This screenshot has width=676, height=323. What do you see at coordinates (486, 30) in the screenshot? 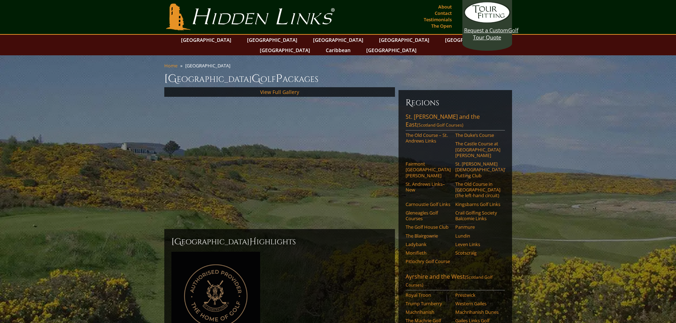
I see `span: Request a Custom` at bounding box center [486, 30].